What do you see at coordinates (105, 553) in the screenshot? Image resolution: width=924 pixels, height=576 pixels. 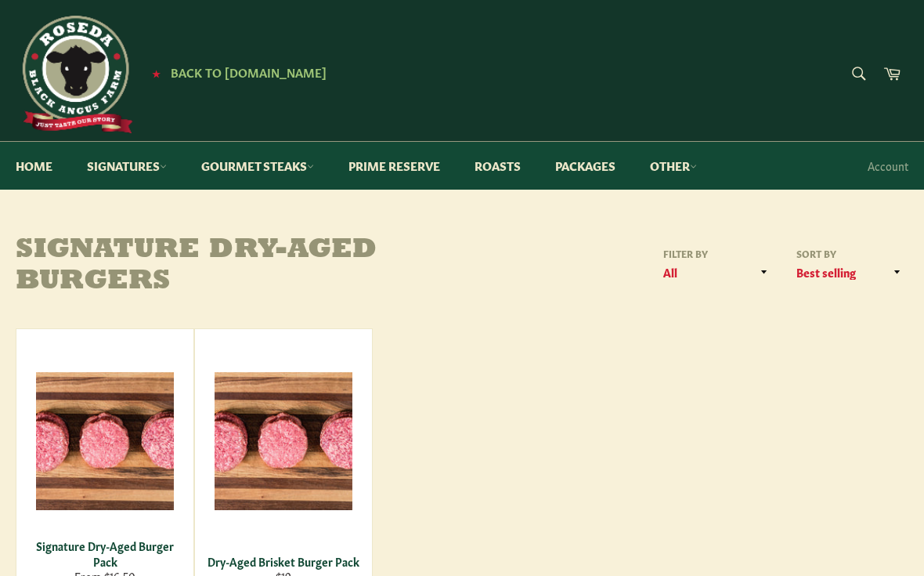 I see `div: Signature Dry-Aged Burger Pack` at bounding box center [105, 553].